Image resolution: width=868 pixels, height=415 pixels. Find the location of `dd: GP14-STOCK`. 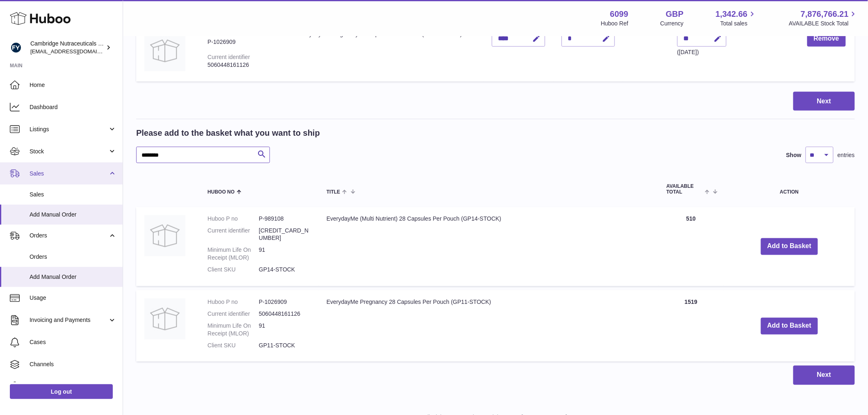

dd: GP14-STOCK is located at coordinates (285, 270).